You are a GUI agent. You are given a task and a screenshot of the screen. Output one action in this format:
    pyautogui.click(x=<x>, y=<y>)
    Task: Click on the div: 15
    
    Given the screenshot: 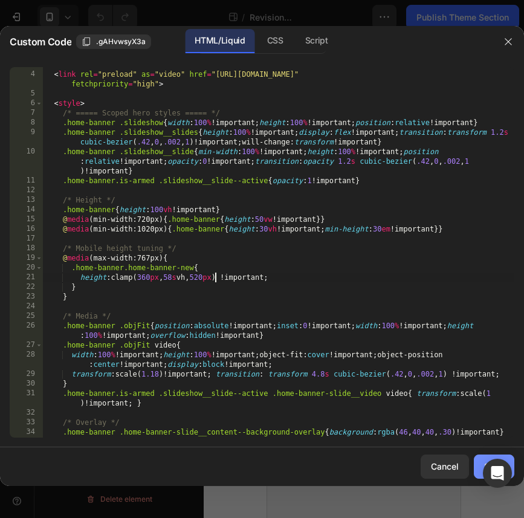 What is the action you would take?
    pyautogui.click(x=26, y=220)
    